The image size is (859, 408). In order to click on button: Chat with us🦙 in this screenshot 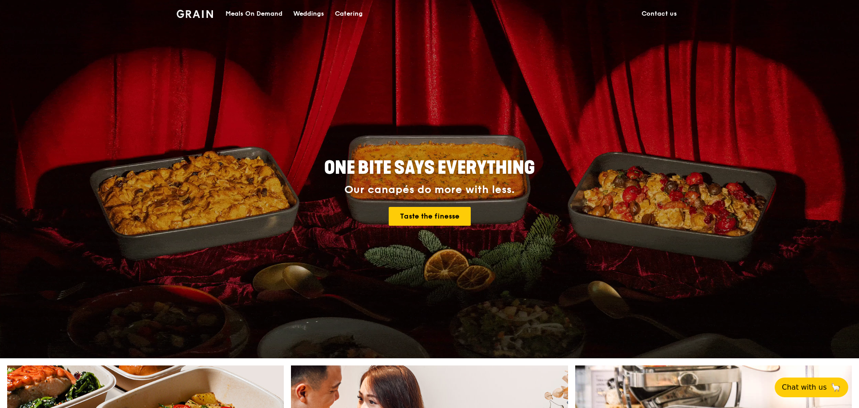, I will do `click(811, 388)`.